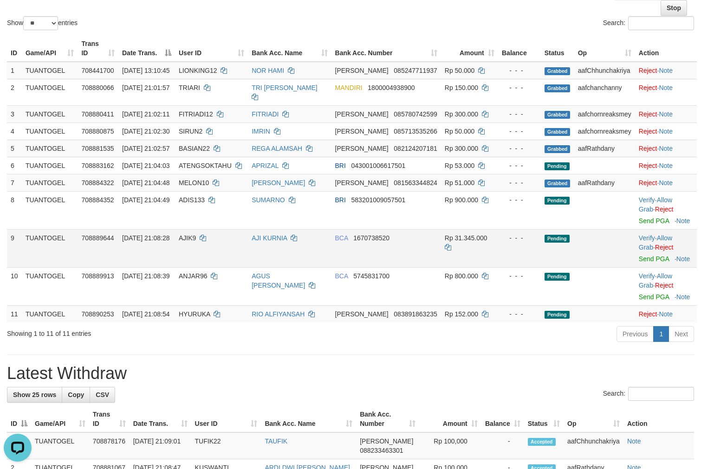 The height and width of the screenshot is (469, 701). I want to click on span: Copy 085713535266 to clipboard, so click(415, 131).